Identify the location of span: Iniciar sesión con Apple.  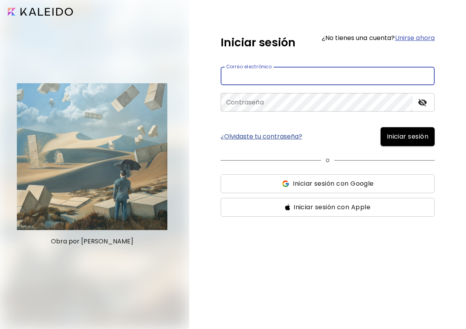
(332, 207).